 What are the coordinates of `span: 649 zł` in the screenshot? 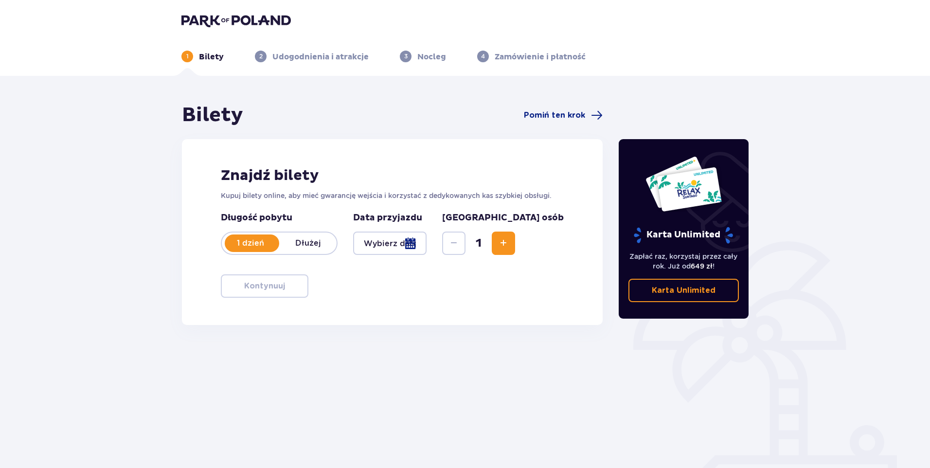 It's located at (702, 266).